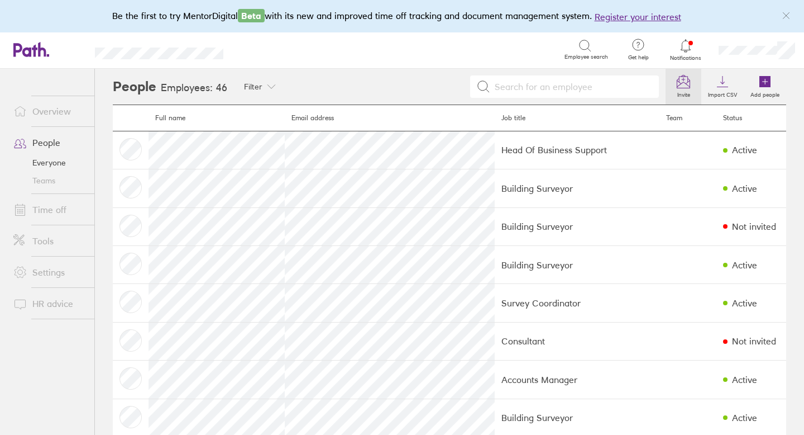 Image resolution: width=804 pixels, height=435 pixels. Describe the element at coordinates (723, 87) in the screenshot. I see `a: Import CSV` at that location.